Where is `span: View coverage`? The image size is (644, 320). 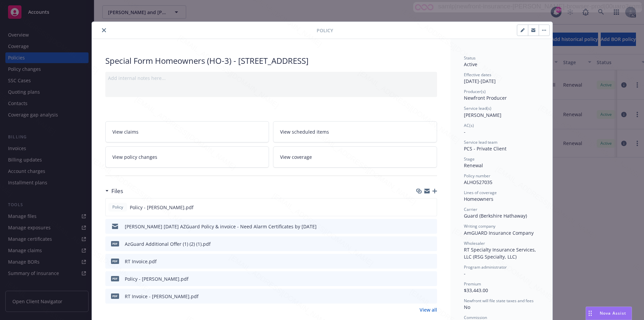
span: View coverage is located at coordinates (296, 157).